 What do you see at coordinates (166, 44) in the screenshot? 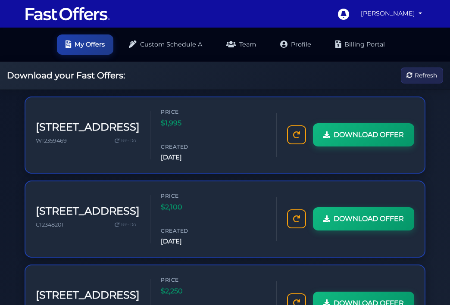
I see `a: Custom Schedule A` at bounding box center [166, 44].